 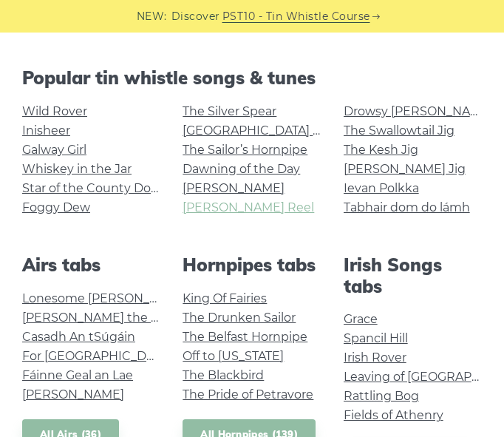 What do you see at coordinates (78, 375) in the screenshot?
I see `a: Fáinne Geal an Lae` at bounding box center [78, 375].